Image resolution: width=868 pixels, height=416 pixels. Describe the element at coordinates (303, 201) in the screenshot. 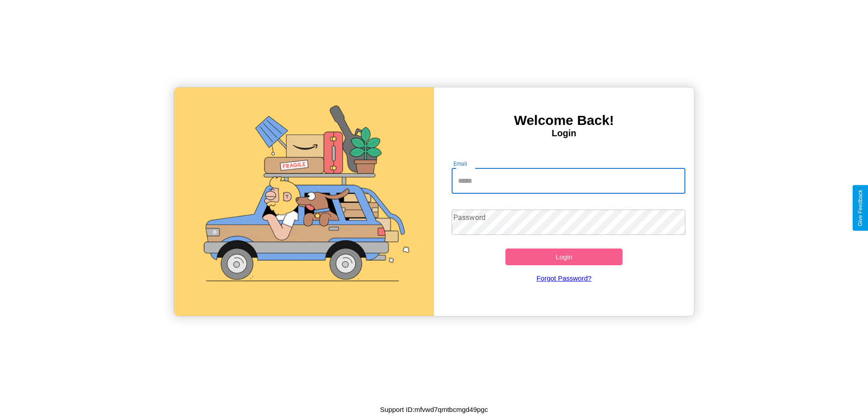

I see `img: gif` at that location.